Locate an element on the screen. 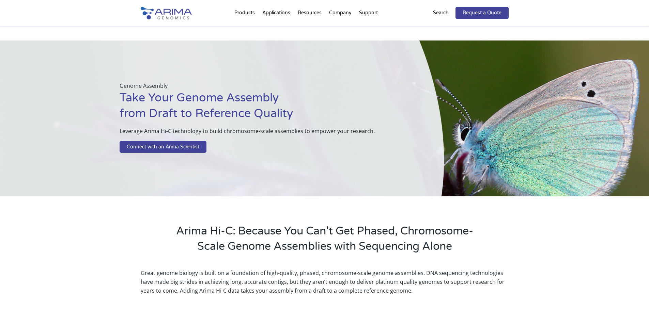 The height and width of the screenshot is (310, 649). h1: Take Your Genome Assembly from Draft to Reference Quality is located at coordinates (265, 108).